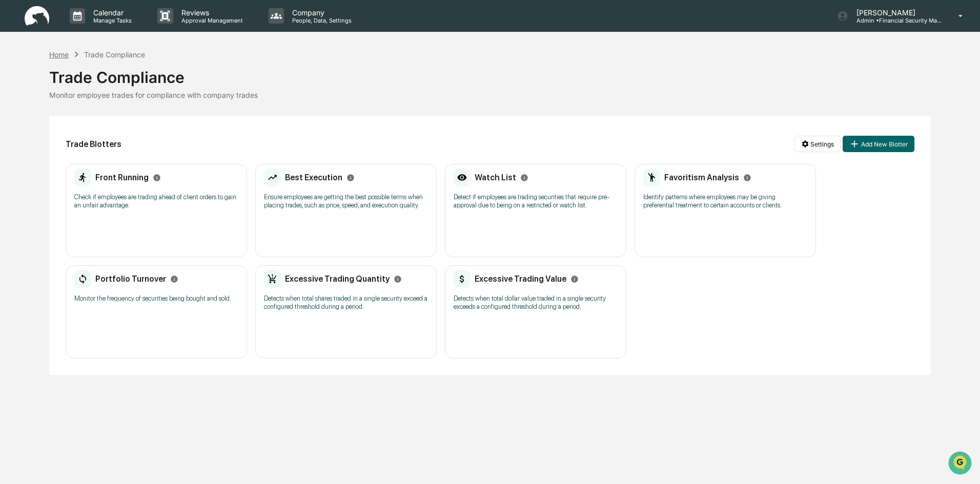 The width and height of the screenshot is (980, 484). Describe the element at coordinates (337, 279) in the screenshot. I see `h2: Excessive Trading Quantity` at that location.